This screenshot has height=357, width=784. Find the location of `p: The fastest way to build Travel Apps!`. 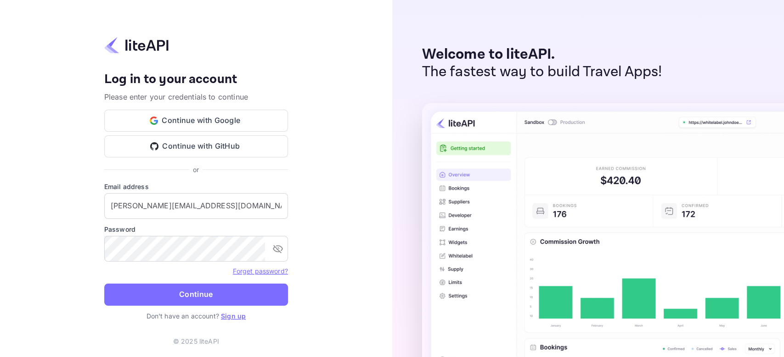

p: The fastest way to build Travel Apps! is located at coordinates (542, 72).